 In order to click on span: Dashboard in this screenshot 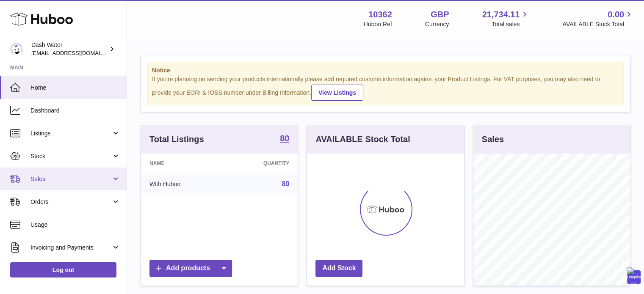, I will do `click(75, 111)`.